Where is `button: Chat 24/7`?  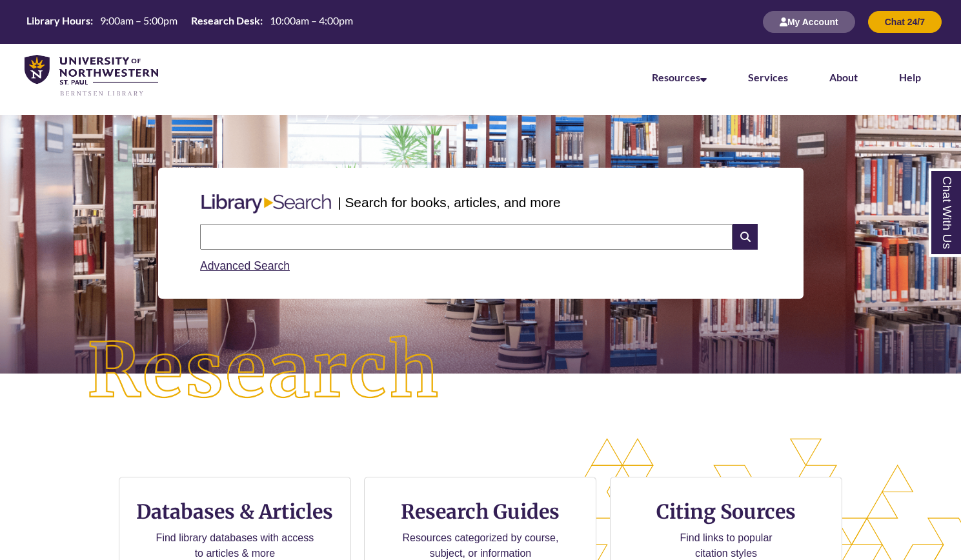
button: Chat 24/7 is located at coordinates (905, 22).